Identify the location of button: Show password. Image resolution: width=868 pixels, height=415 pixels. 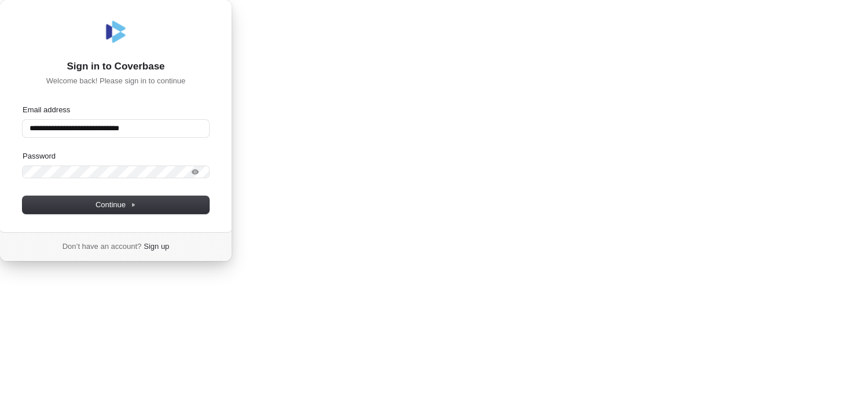
(195, 172).